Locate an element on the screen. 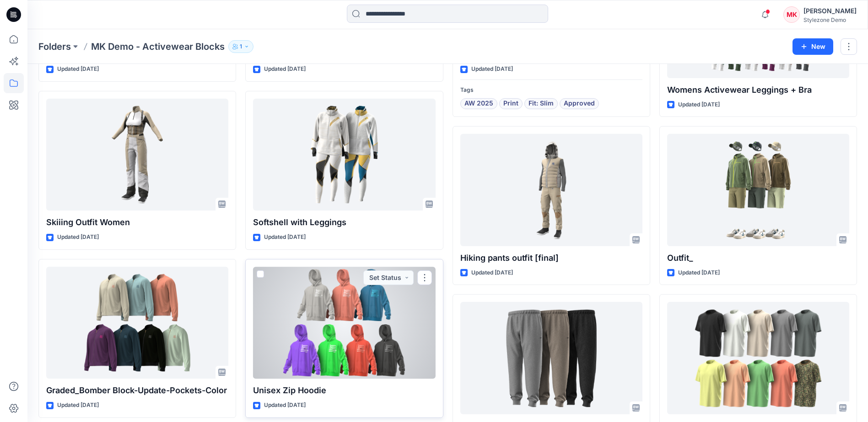  p: Tags is located at coordinates (552, 90).